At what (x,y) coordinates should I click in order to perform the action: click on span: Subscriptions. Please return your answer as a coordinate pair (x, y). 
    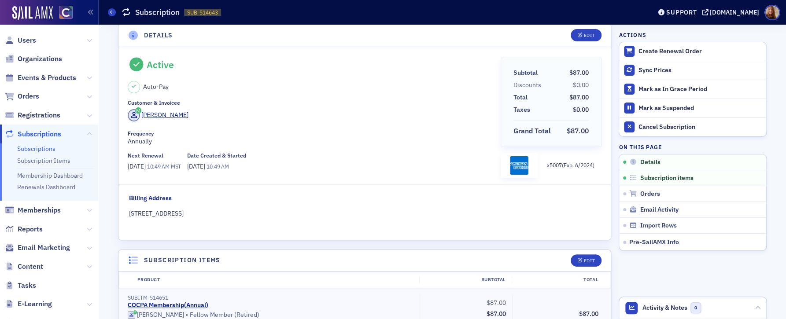
    Looking at the image, I should click on (39, 134).